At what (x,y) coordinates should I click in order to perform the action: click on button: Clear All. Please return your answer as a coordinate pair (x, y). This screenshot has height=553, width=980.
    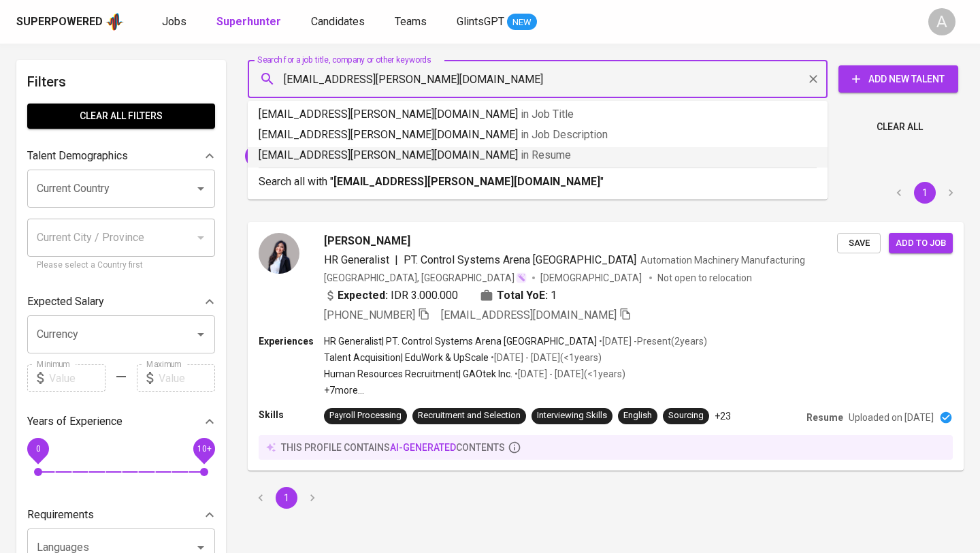
    Looking at the image, I should click on (900, 127).